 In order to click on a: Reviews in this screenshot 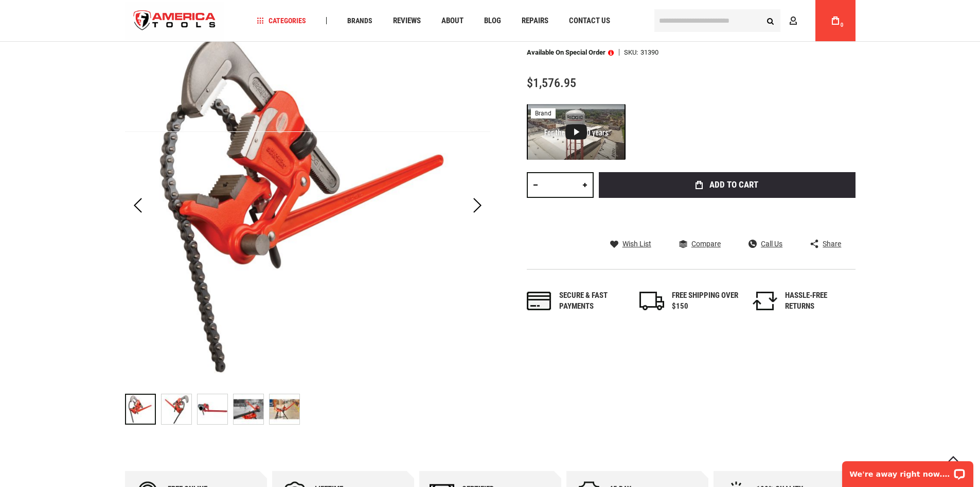, I will do `click(407, 20)`.